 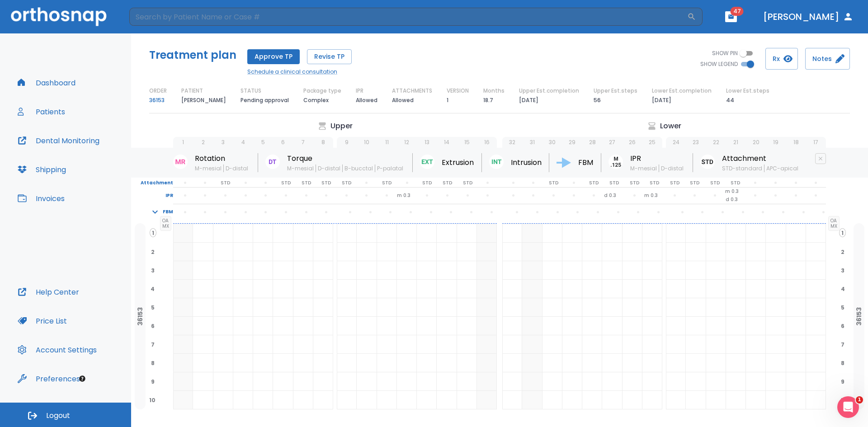 I want to click on p: ATTACHMENTS, so click(x=412, y=91).